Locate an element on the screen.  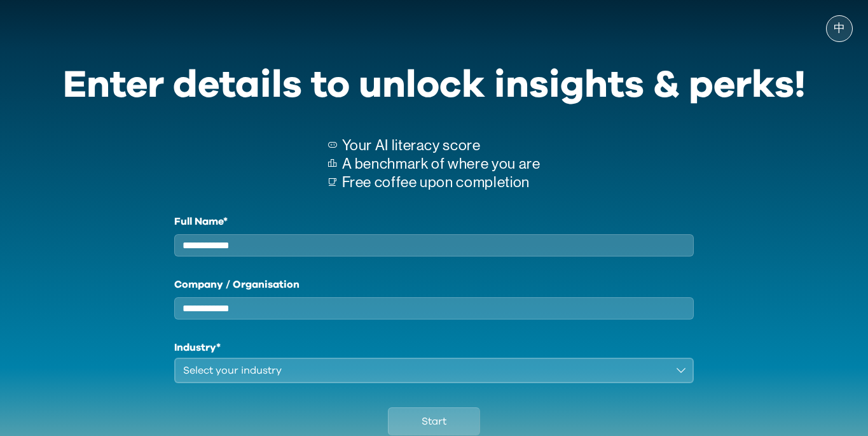
button: Start is located at coordinates (434, 421).